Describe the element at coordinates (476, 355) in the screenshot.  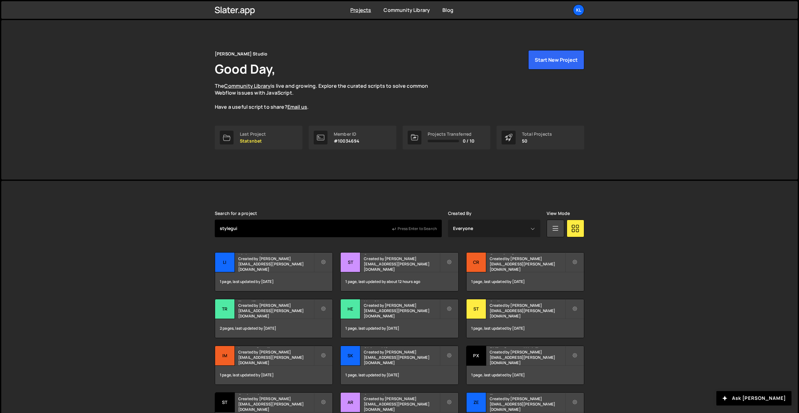
I see `div: PX` at that location.